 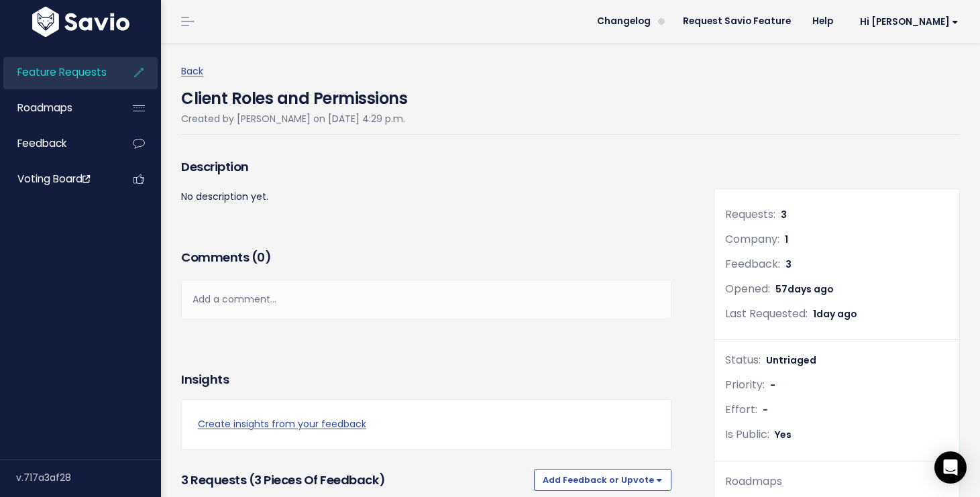 What do you see at coordinates (742, 359) in the screenshot?
I see `span: Status:` at bounding box center [742, 359].